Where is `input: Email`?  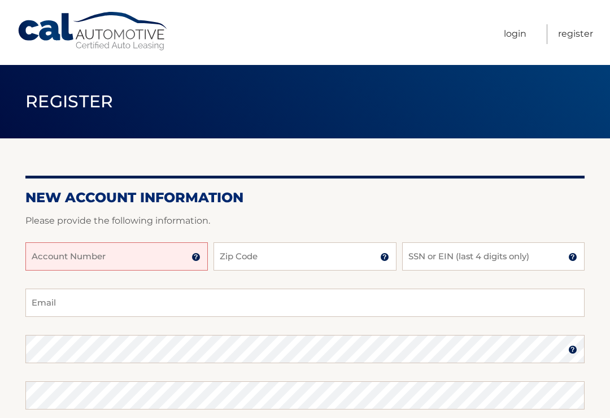 input: Email is located at coordinates (305, 303).